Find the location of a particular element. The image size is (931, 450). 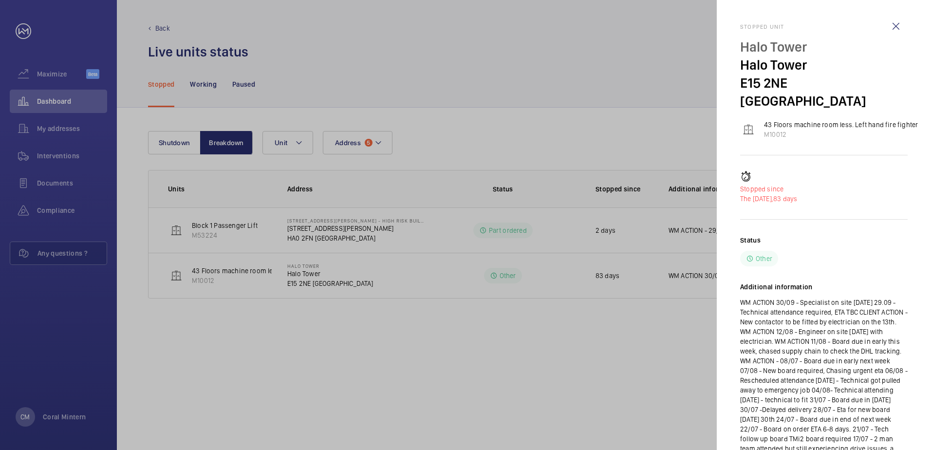

p: 43 Floors machine room less. Left hand fire fighter is located at coordinates (841, 125).